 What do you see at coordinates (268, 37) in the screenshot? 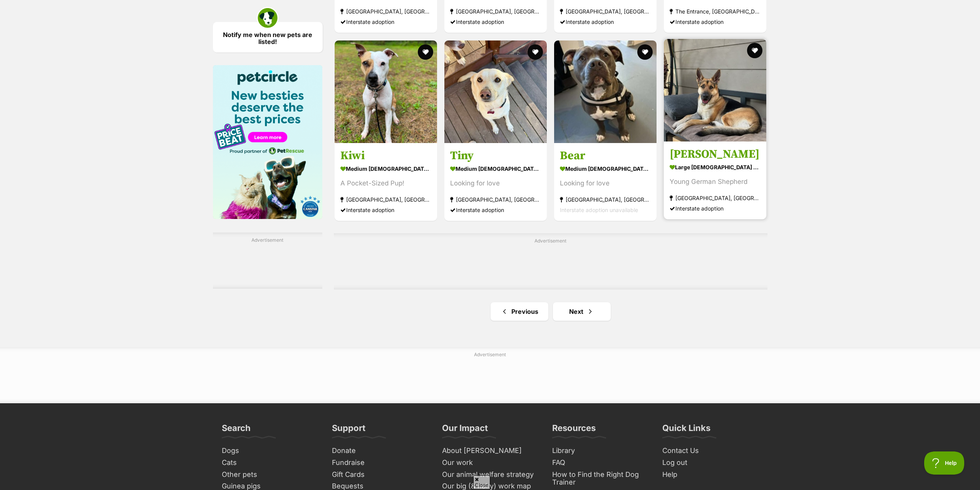
I see `a: Notify me when new pets are listed!` at bounding box center [268, 37].